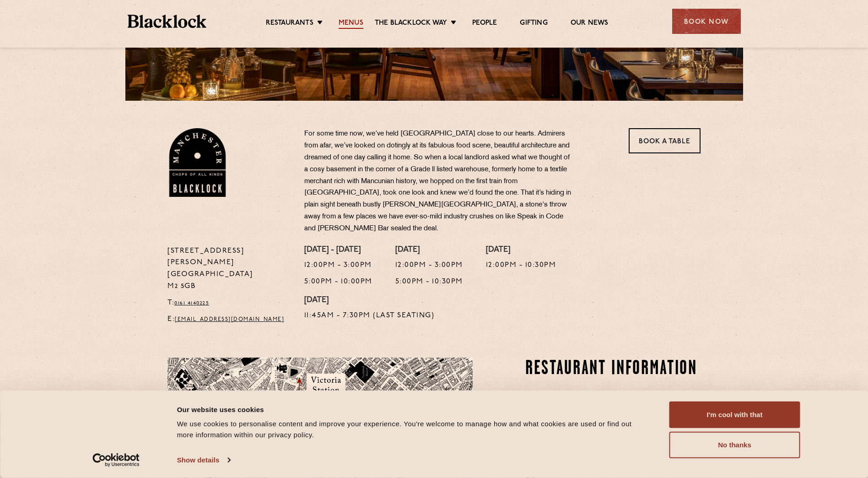 This screenshot has height=478, width=868. I want to click on img: BL_Textured_Logo-footer-cropped.svg, so click(167, 21).